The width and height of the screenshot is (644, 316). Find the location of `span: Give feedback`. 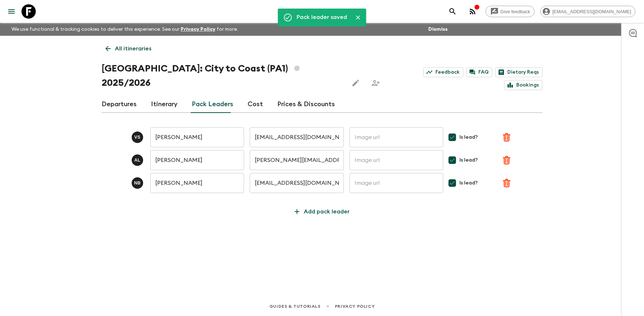

span: Give feedback is located at coordinates (515, 11).